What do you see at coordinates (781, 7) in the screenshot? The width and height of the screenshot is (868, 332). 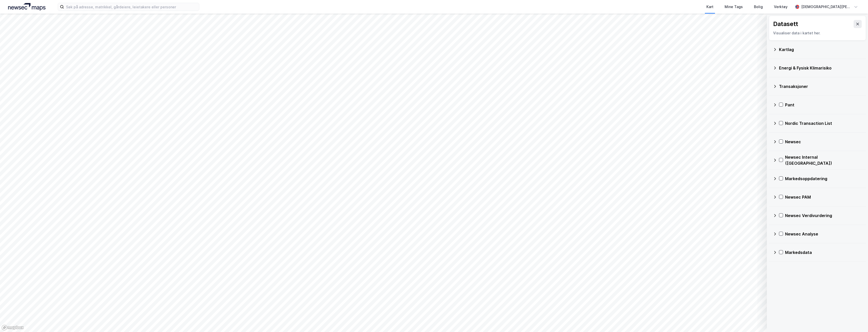 I see `div: Verktøy` at bounding box center [781, 7].